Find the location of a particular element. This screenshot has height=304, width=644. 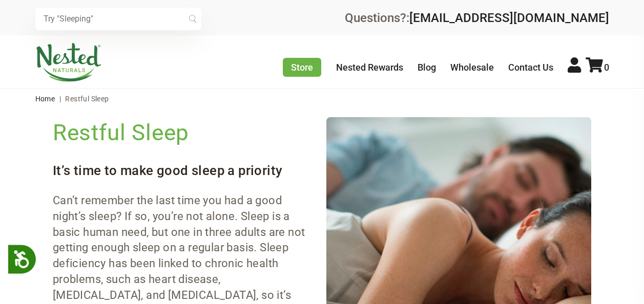

a: Home is located at coordinates (45, 99).